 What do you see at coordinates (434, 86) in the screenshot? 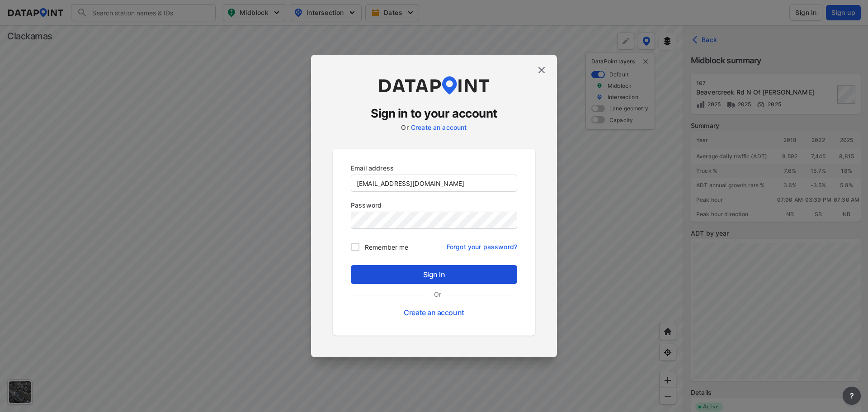
I see `img: dataPointLogo.9353c09d.svg` at bounding box center [434, 86].